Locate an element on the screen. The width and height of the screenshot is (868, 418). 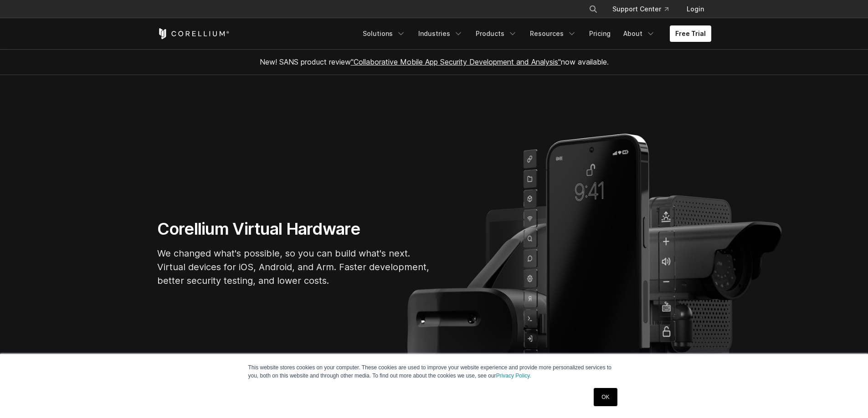
a: Industries is located at coordinates (441, 34).